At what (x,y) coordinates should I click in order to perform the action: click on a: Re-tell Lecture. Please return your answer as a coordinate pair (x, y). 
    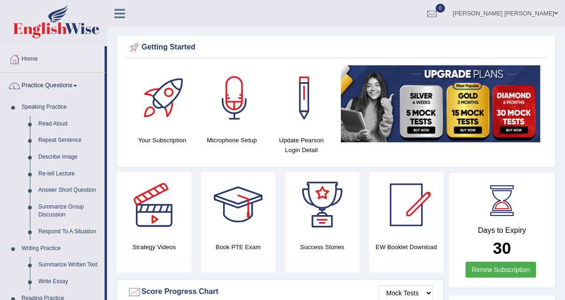
    Looking at the image, I should click on (69, 174).